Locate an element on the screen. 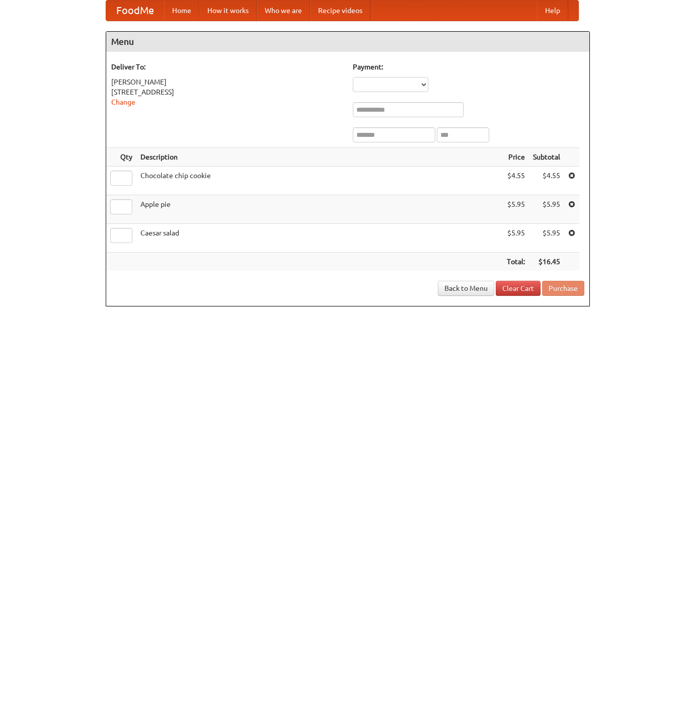  button: Purchase is located at coordinates (563, 288).